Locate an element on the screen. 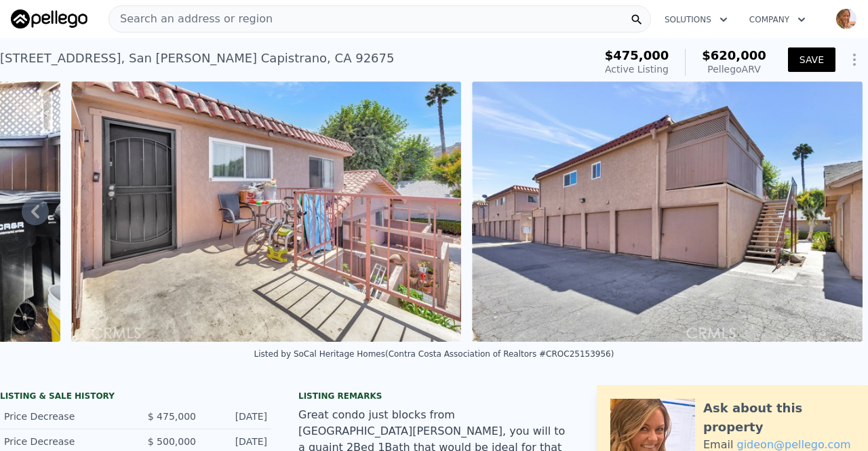 The width and height of the screenshot is (868, 451). button: Solutions is located at coordinates (696, 20).